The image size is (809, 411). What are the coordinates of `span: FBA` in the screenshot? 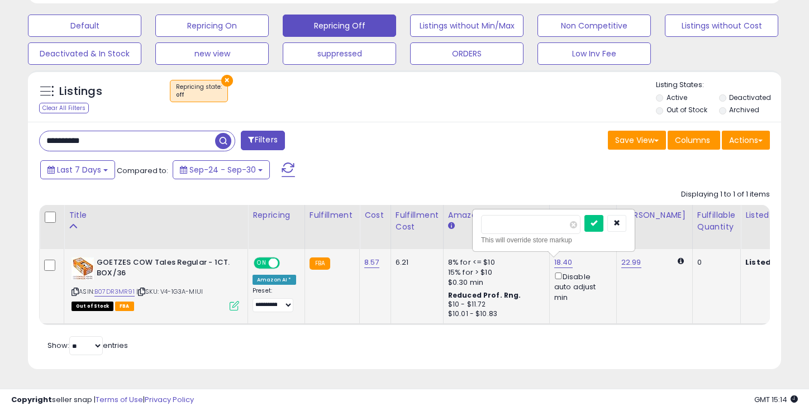 It's located at (125, 306).